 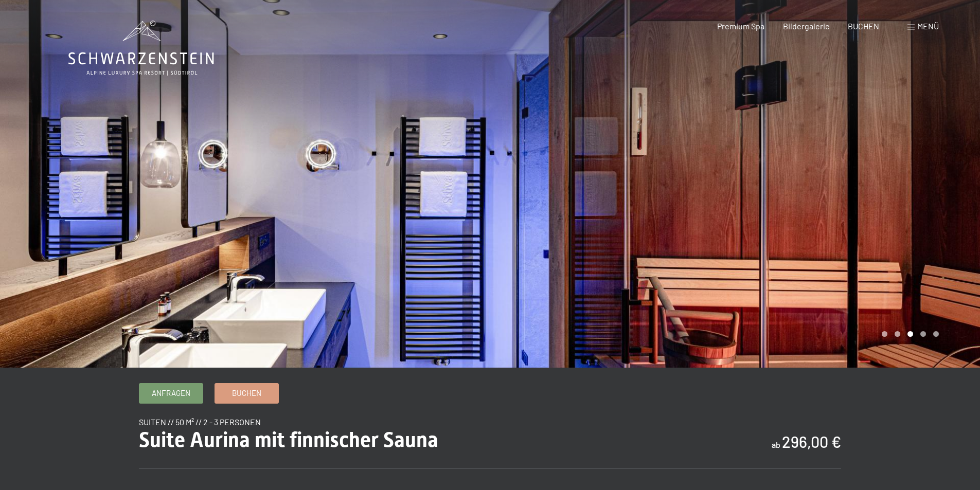 What do you see at coordinates (776, 444) in the screenshot?
I see `span: ab` at bounding box center [776, 444].